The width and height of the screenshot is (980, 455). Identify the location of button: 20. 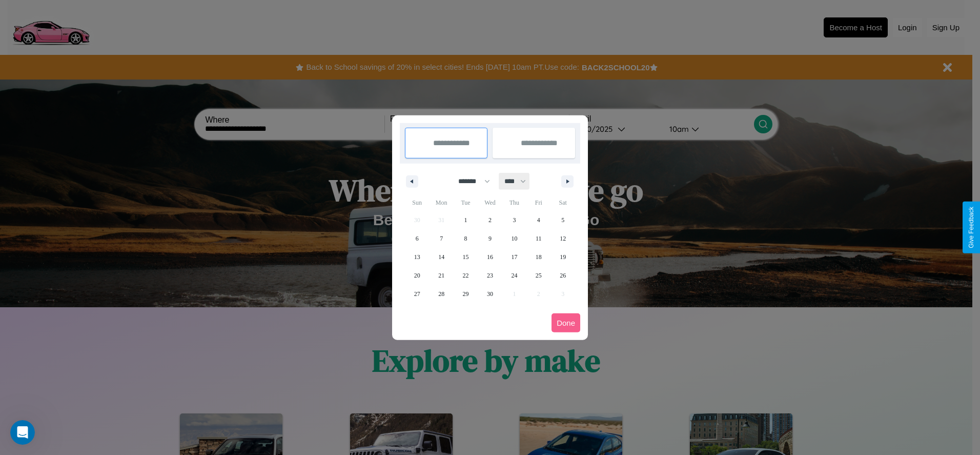
(417, 275).